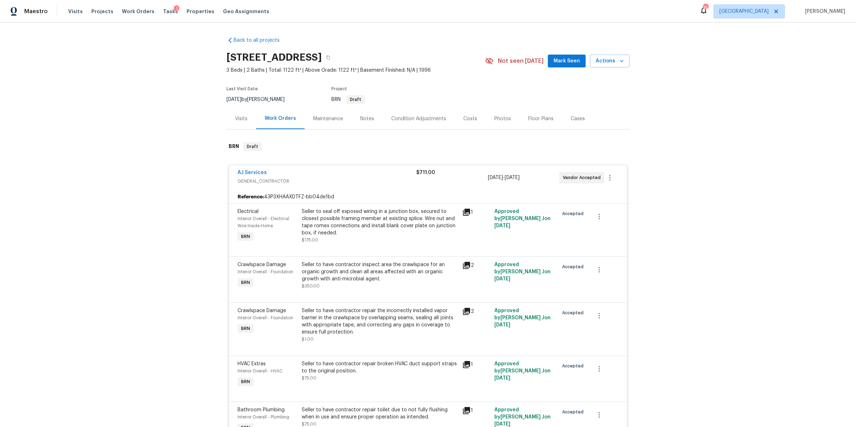 The height and width of the screenshot is (427, 856). What do you see at coordinates (327, 181) in the screenshot?
I see `span: GENERAL_CONTRACTOR` at bounding box center [327, 181].